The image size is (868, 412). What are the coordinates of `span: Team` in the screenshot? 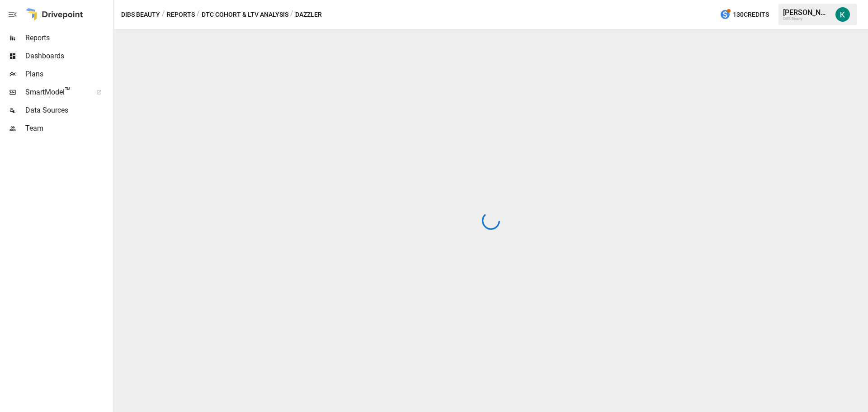 It's located at (69, 129).